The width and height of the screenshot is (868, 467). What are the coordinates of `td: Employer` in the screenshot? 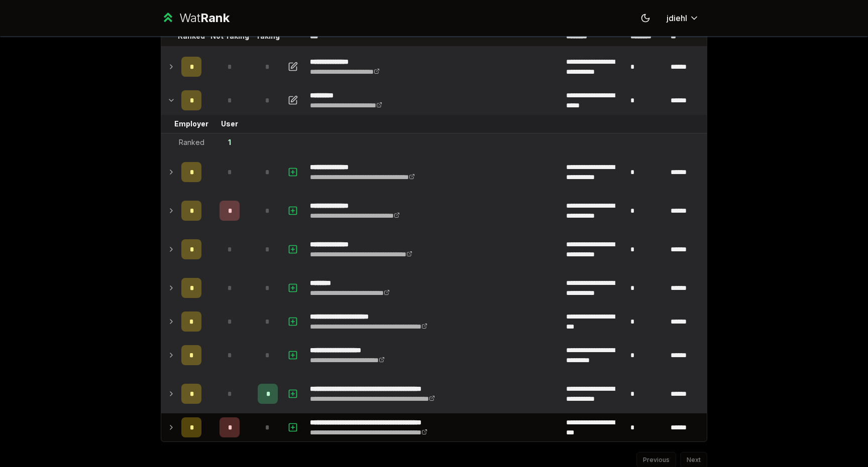 It's located at (192, 124).